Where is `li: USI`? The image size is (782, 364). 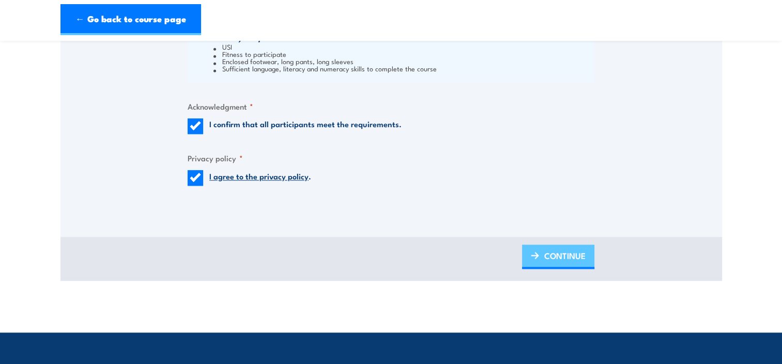 li: USI is located at coordinates (403, 47).